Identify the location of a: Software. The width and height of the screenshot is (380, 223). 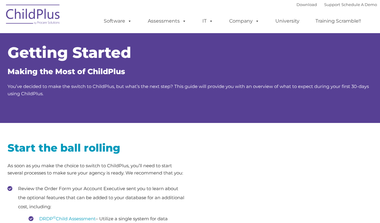
(118, 21).